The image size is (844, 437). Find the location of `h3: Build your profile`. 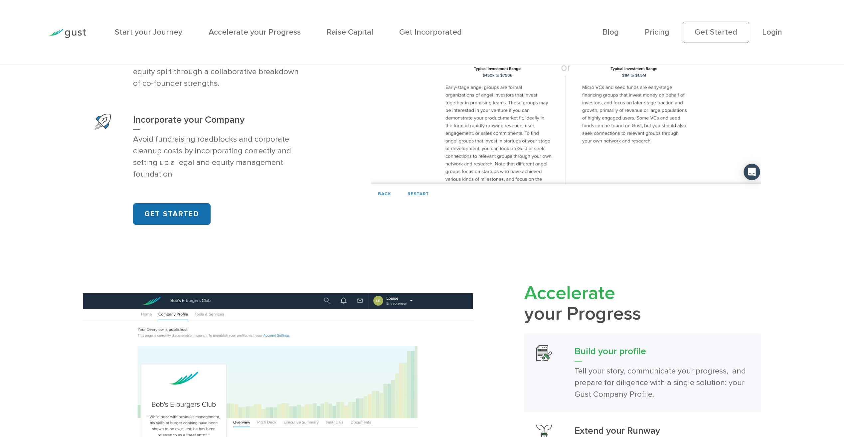

h3: Build your profile is located at coordinates (662, 353).